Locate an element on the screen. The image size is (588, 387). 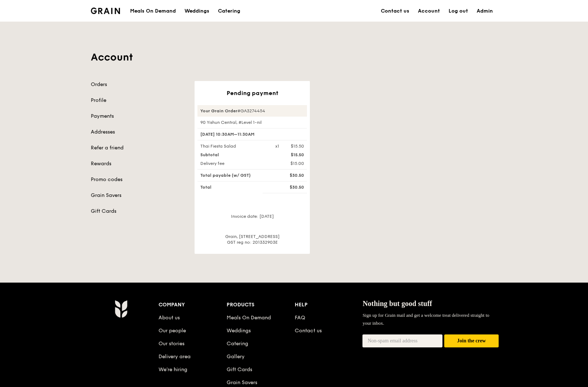
a: About us is located at coordinates (169, 317).